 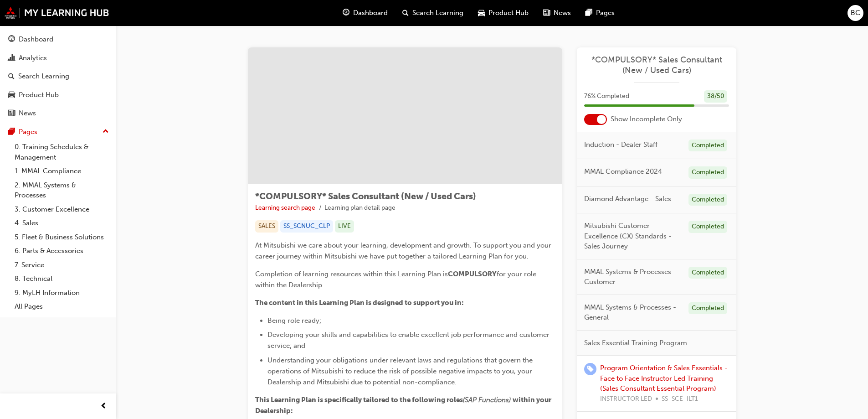 I want to click on span: News, so click(x=562, y=13).